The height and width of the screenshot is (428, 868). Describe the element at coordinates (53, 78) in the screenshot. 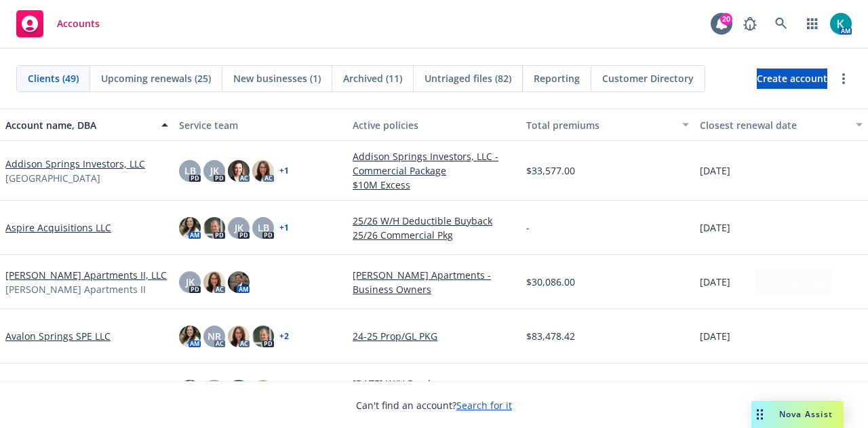

I see `span: Clients (49)` at that location.